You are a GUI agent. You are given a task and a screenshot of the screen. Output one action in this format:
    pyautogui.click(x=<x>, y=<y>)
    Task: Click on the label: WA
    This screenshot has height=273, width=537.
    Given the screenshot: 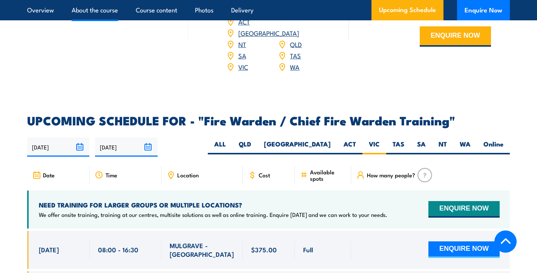 What is the action you would take?
    pyautogui.click(x=465, y=147)
    